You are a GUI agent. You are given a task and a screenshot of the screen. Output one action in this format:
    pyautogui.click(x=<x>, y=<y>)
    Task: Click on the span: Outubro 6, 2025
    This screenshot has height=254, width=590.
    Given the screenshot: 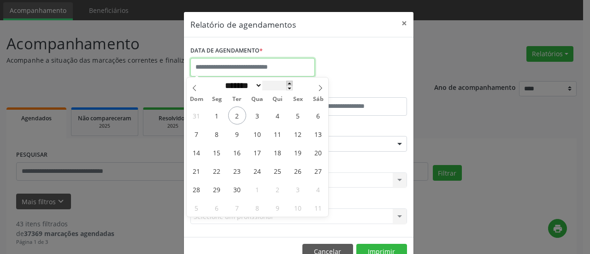 What is the action you would take?
    pyautogui.click(x=217, y=208)
    